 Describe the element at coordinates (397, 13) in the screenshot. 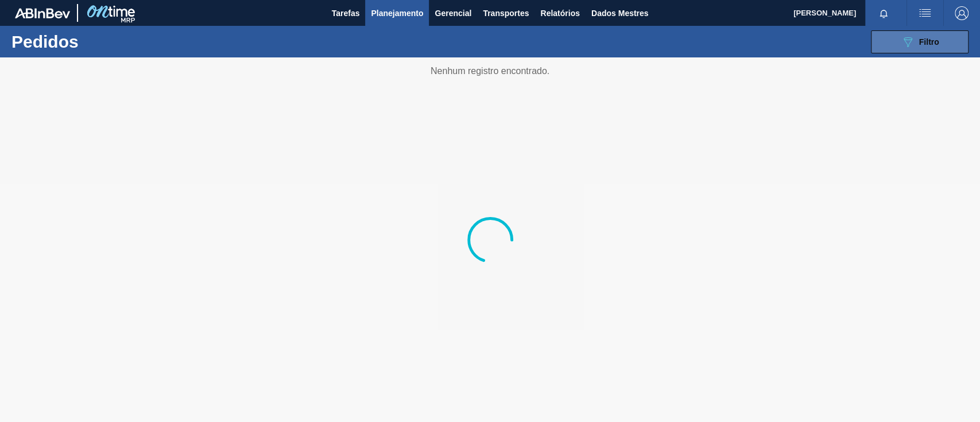

I see `font: Planejamento` at that location.